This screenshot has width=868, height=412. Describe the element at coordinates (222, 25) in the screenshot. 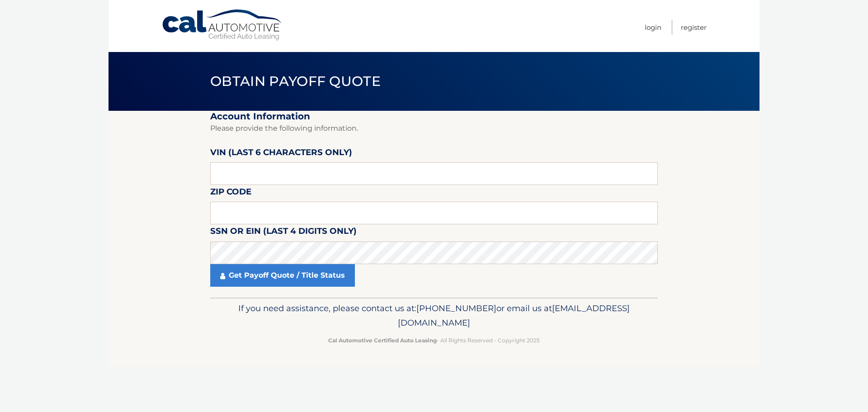

I see `a: Cal Automotive` at that location.